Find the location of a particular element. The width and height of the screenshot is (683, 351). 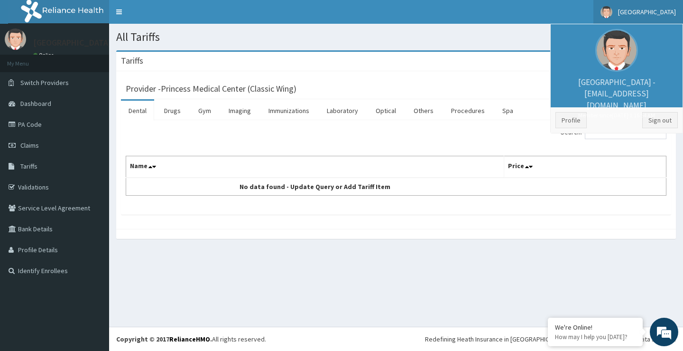

a: RelianceHMO is located at coordinates (190, 339).